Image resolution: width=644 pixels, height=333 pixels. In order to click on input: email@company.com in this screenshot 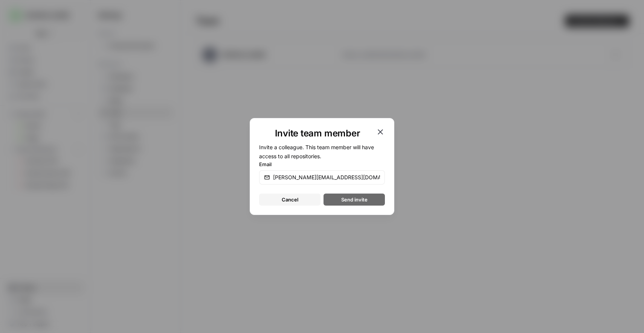, I will do `click(327, 178)`.